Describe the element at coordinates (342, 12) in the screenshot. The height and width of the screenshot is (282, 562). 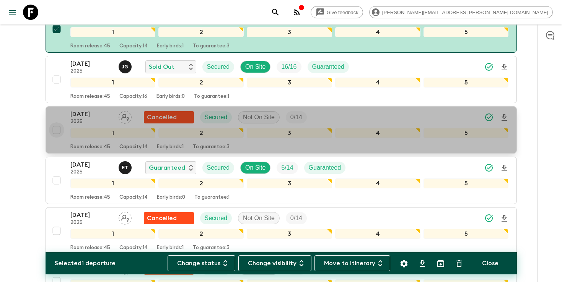
I see `span: Give feedback` at that location.